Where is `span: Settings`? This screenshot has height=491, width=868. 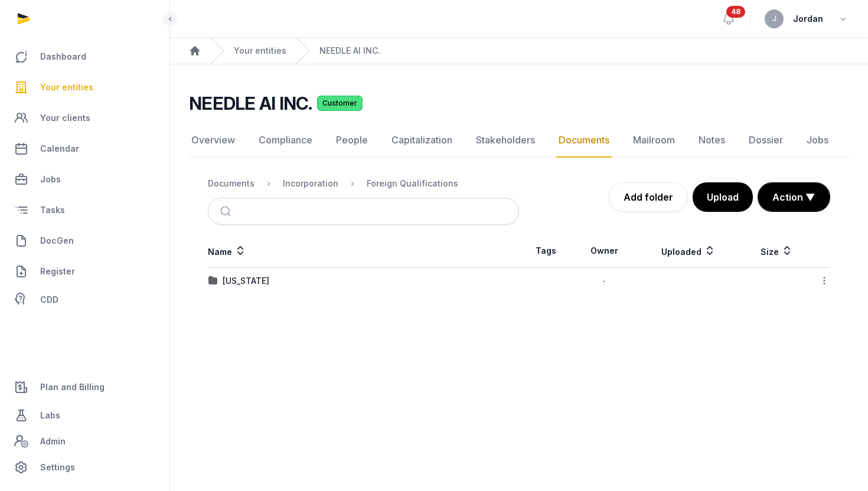
span: Settings is located at coordinates (57, 467).